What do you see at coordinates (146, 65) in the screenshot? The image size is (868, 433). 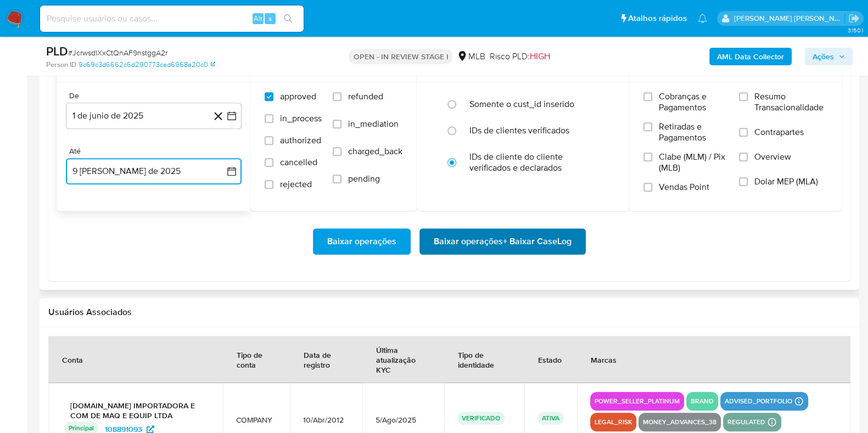 I see `a: 9c69c3d6662c6d290773cad6968a20c0` at bounding box center [146, 65].